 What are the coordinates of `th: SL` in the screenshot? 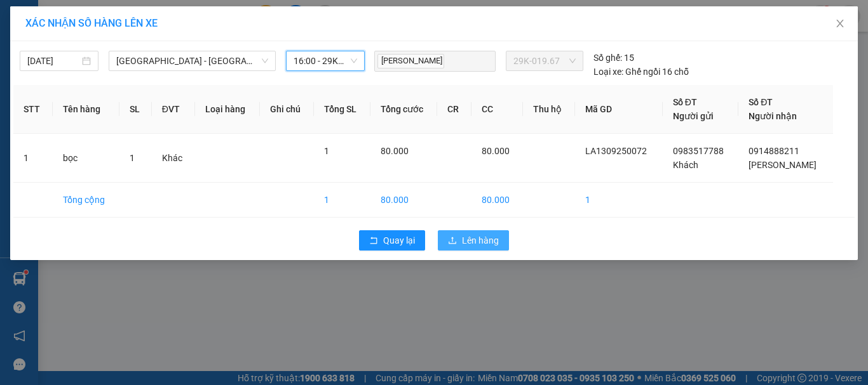 It's located at (136, 109).